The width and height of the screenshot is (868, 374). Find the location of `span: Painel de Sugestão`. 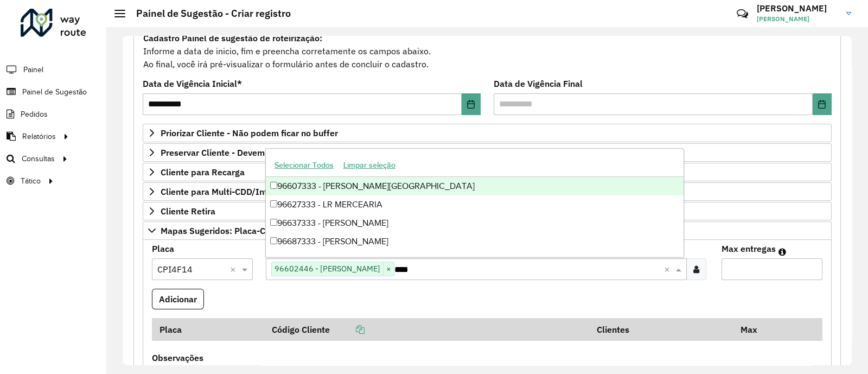

span: Painel de Sugestão is located at coordinates (55, 92).